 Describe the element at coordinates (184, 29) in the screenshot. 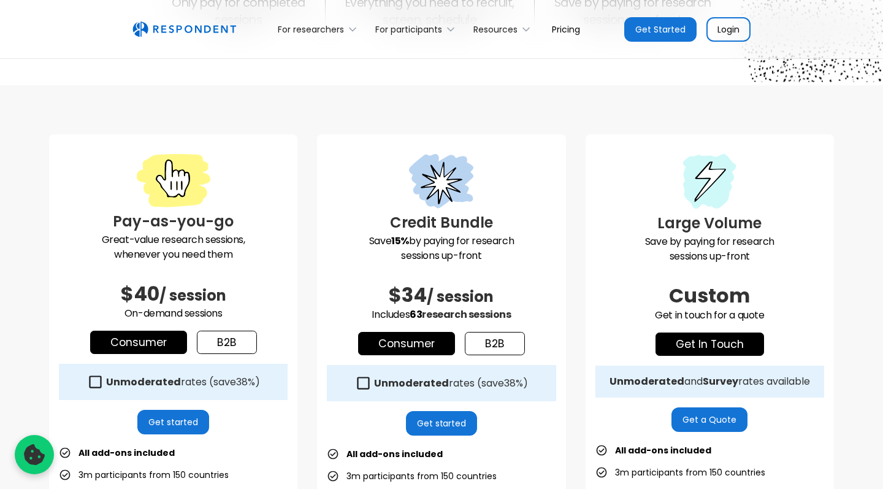

I see `img: Untitled UI logotext` at that location.